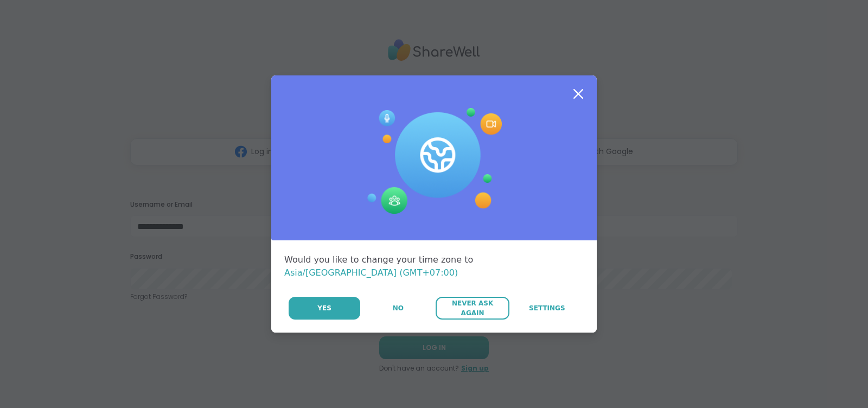 The image size is (868, 408). What do you see at coordinates (546, 308) in the screenshot?
I see `a: Settings` at bounding box center [546, 308].